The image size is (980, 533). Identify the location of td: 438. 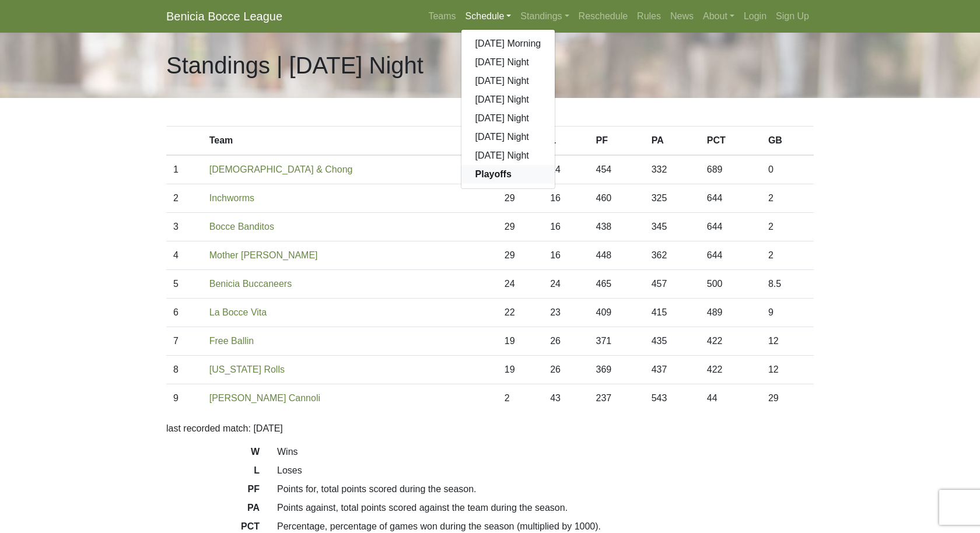
(617, 227).